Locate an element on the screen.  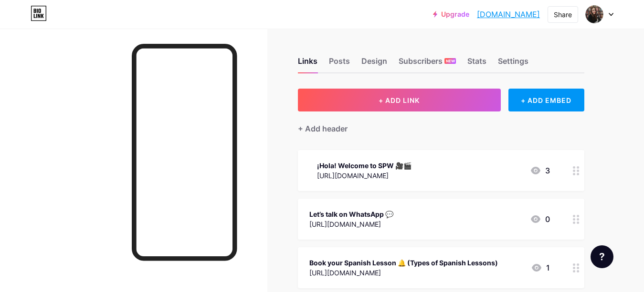
div: 1 is located at coordinates (540, 268).